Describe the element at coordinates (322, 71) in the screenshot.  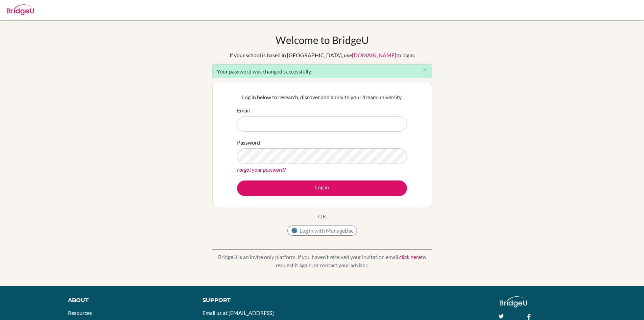
I see `div: Your password was changed successfully.` at that location.